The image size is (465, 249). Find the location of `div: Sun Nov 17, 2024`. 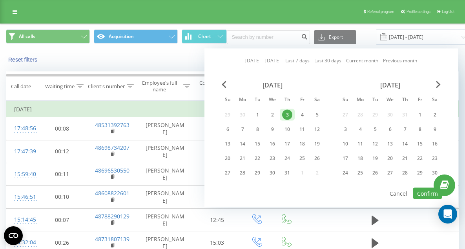

div: Sun Nov 17, 2024 is located at coordinates (345, 159).